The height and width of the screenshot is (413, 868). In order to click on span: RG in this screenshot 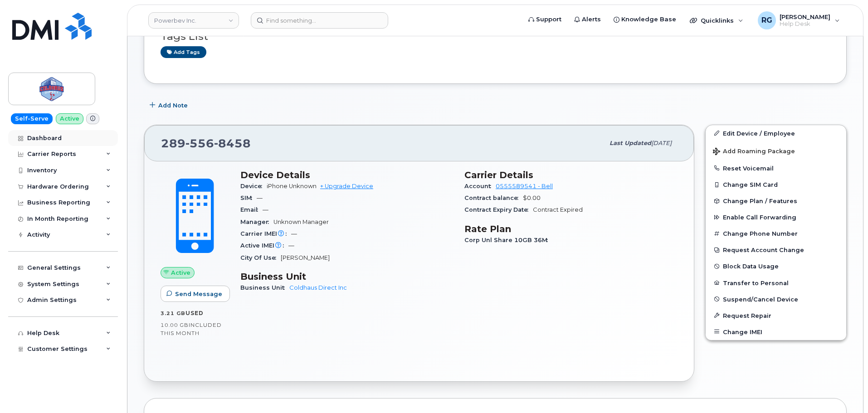, I will do `click(767, 21)`.